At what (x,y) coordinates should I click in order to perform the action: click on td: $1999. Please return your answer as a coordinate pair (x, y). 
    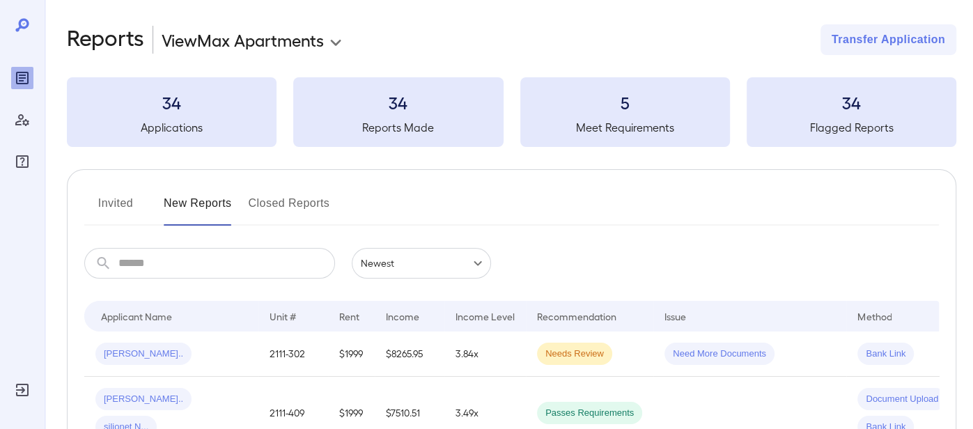
    Looking at the image, I should click on (351, 354).